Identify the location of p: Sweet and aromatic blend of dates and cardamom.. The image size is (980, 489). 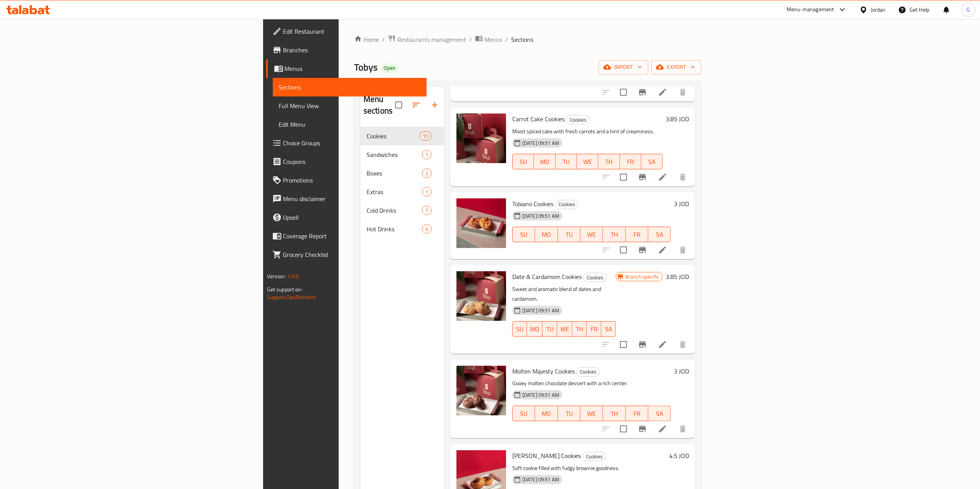
(563, 294).